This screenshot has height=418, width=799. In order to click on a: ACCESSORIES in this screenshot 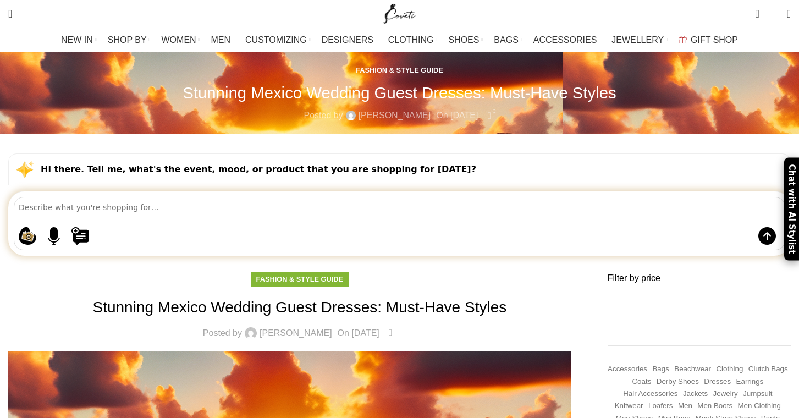, I will do `click(567, 40)`.